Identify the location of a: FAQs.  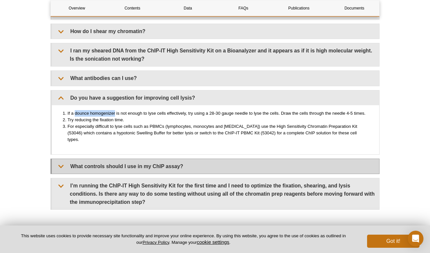
(243, 8).